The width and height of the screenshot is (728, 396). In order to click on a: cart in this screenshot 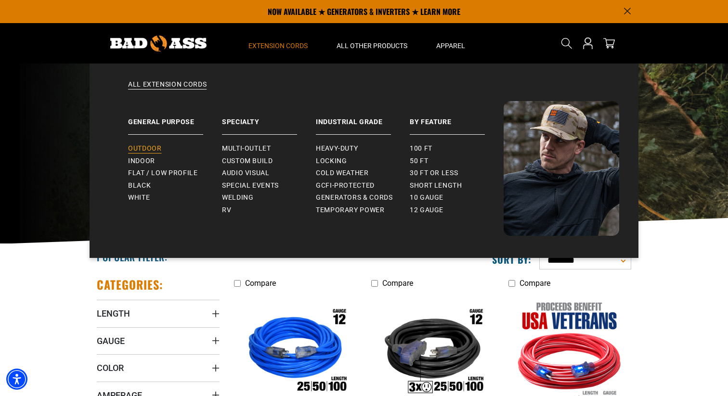, I will do `click(609, 43)`.